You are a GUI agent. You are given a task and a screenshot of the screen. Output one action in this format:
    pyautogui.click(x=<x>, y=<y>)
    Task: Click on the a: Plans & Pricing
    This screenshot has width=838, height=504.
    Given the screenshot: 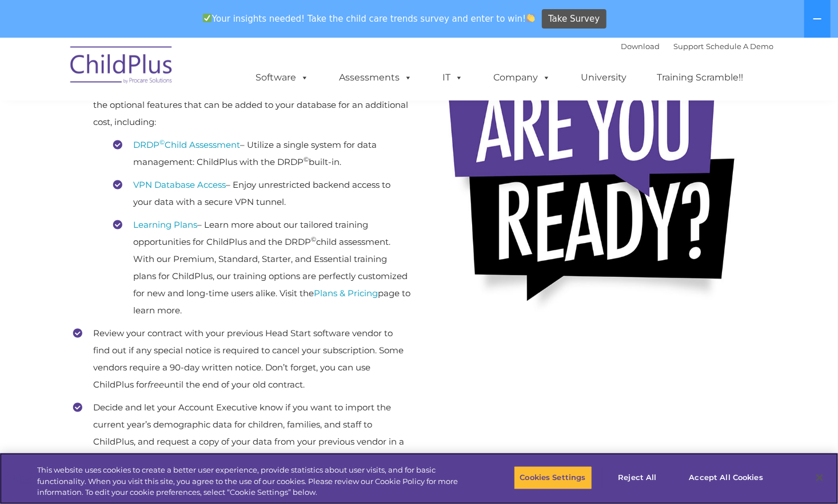 What is the action you would take?
    pyautogui.click(x=346, y=293)
    